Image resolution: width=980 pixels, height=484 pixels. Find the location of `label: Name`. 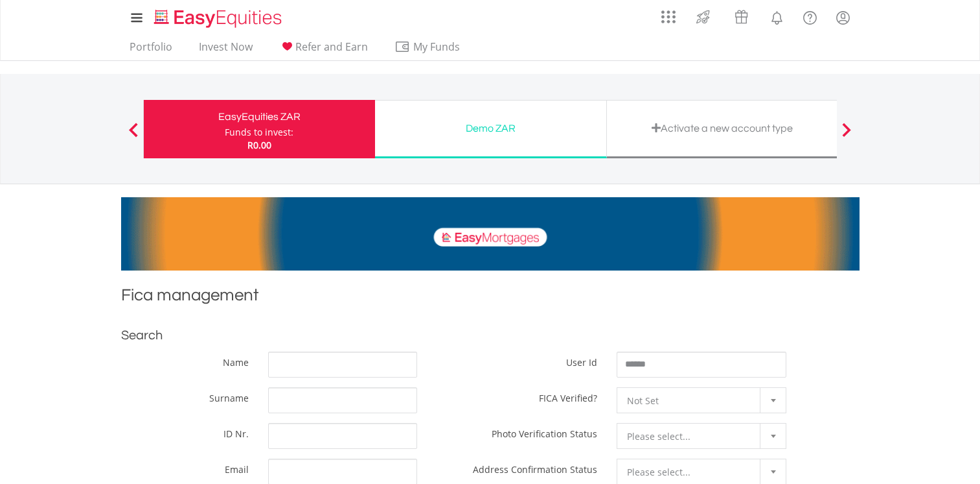

label: Name is located at coordinates (236, 360).